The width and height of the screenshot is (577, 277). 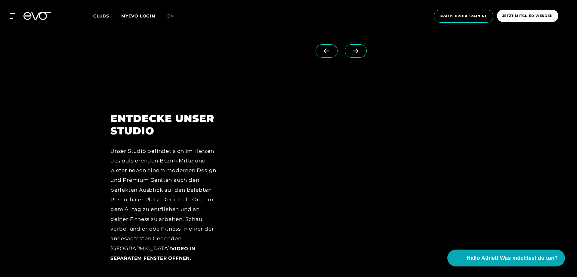 What do you see at coordinates (107, 16) in the screenshot?
I see `a: Clubs` at bounding box center [107, 16].